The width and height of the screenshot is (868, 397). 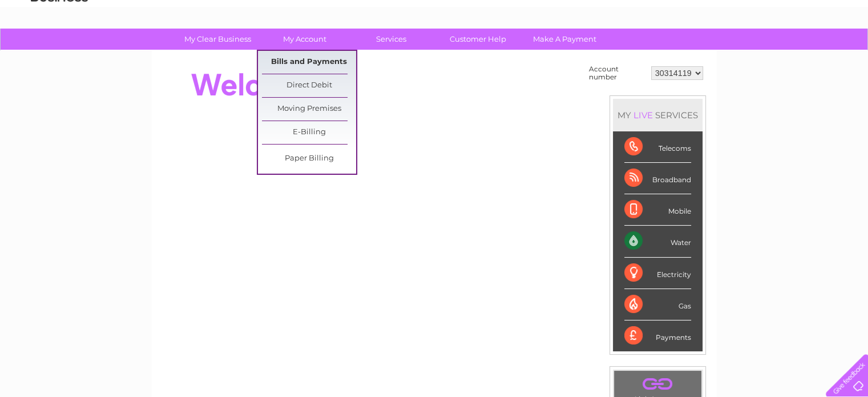 I want to click on a: Log out, so click(x=843, y=53).